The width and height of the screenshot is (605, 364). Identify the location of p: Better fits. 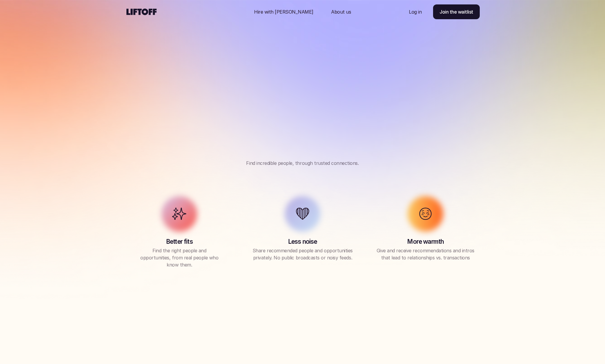
(179, 241).